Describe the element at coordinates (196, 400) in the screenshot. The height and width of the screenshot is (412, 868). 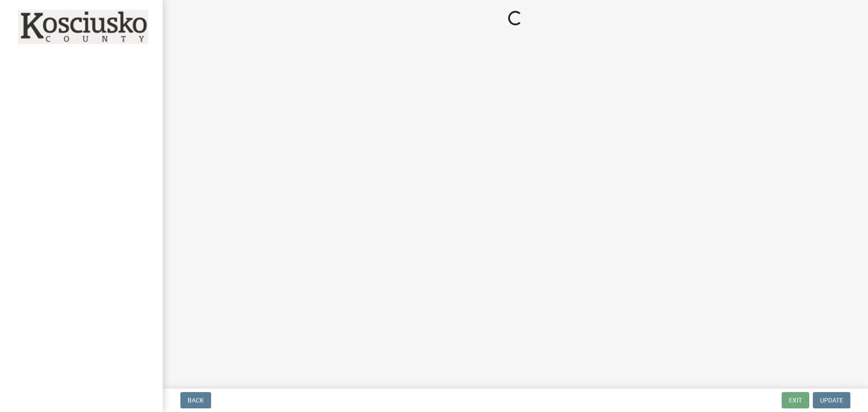
I see `span: Back` at that location.